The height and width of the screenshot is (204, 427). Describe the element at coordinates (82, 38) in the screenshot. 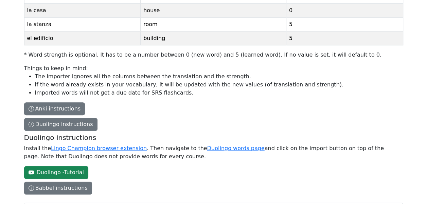

I see `td: el edificio` at that location.